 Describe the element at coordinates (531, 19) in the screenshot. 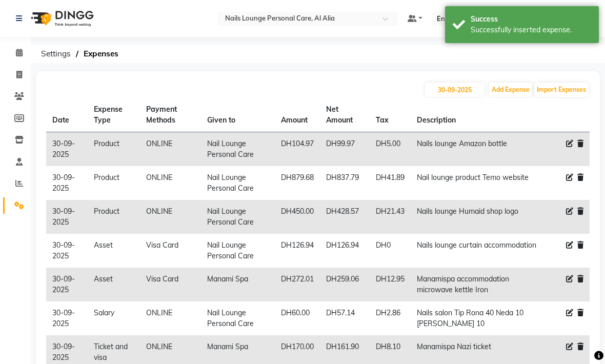

I see `div: Success` at that location.